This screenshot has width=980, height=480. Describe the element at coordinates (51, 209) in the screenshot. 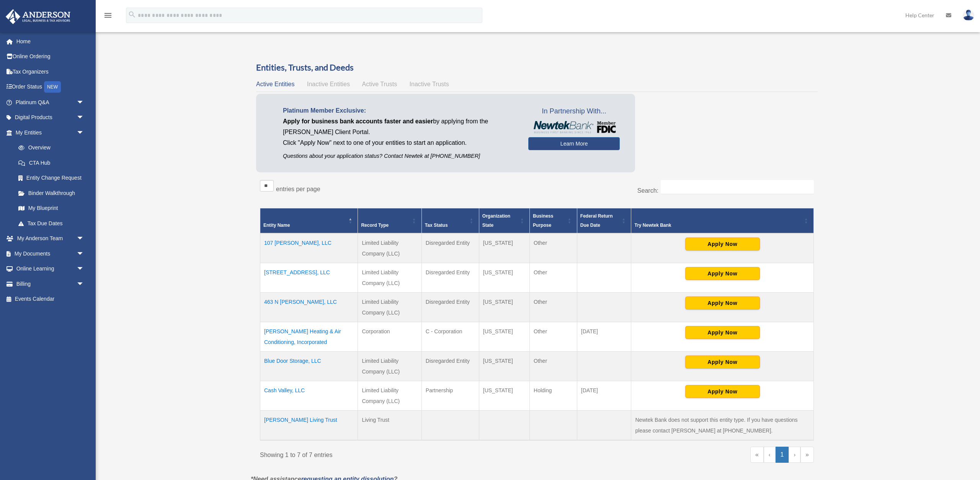

I see `a: My Blueprint` at that location.